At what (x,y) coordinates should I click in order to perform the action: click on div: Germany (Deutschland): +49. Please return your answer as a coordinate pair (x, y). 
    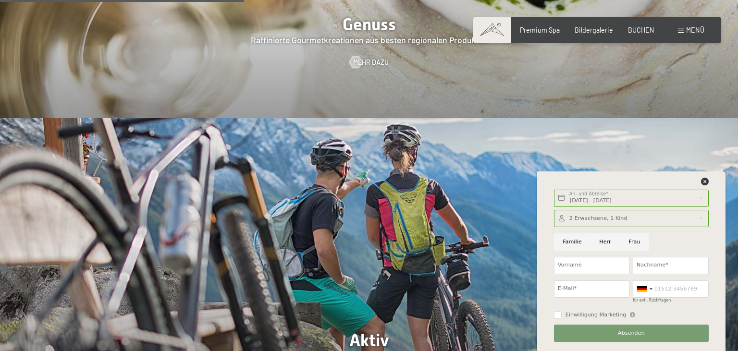
    Looking at the image, I should click on (645, 289).